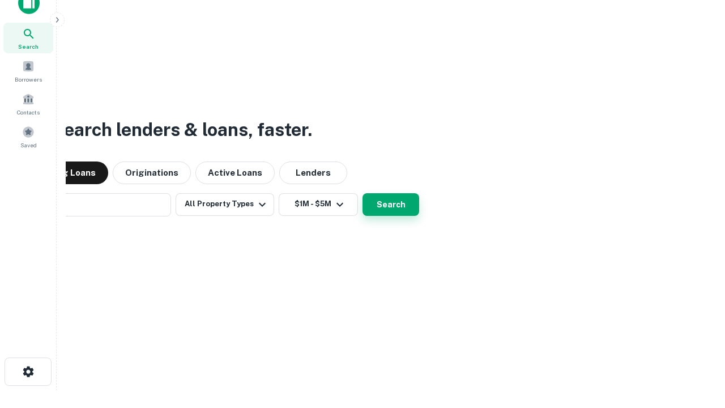 The width and height of the screenshot is (725, 408). What do you see at coordinates (391, 205) in the screenshot?
I see `button: Search` at bounding box center [391, 205].